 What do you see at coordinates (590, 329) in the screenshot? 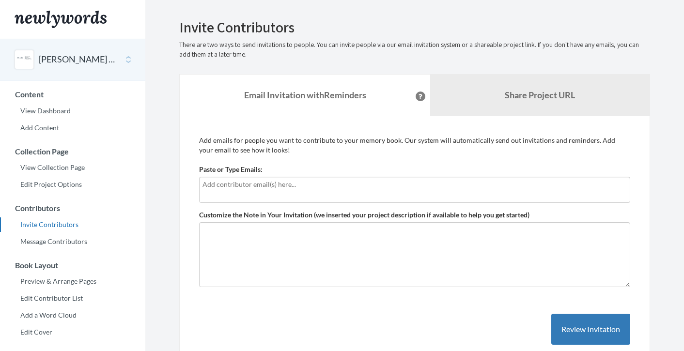
I see `button: Review Invitation` at bounding box center [590, 329].